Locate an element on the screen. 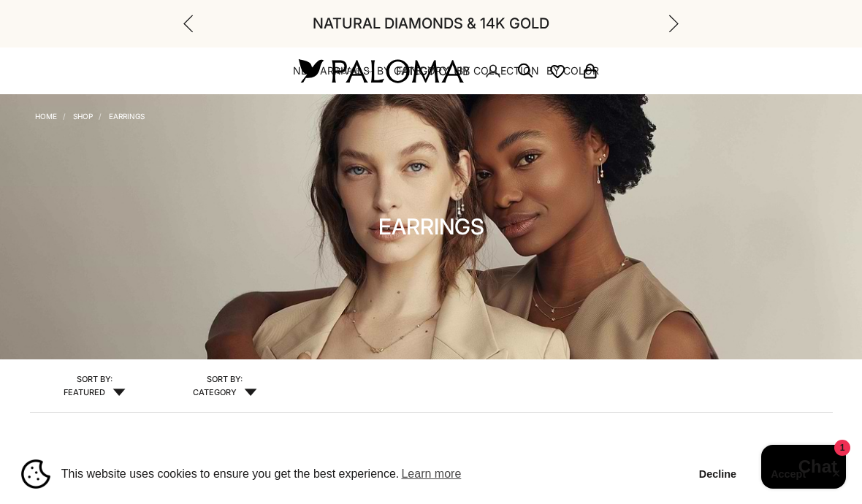  a: Learn more is located at coordinates (431, 474).